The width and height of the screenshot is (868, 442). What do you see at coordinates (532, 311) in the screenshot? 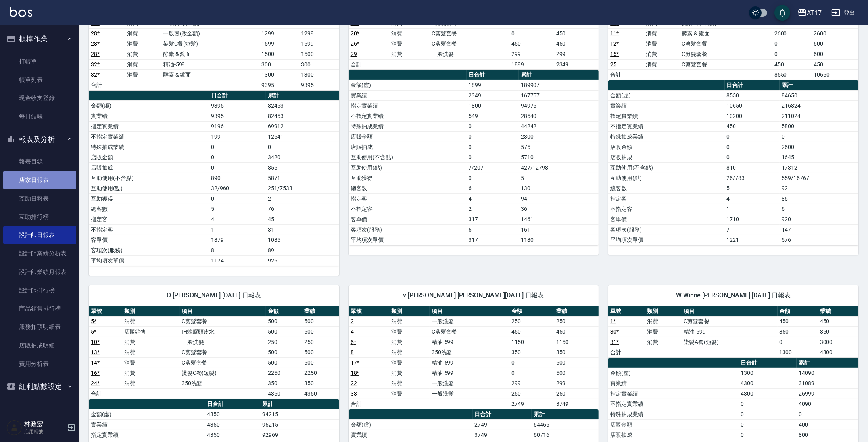
I see `th: 金額` at bounding box center [532, 311].